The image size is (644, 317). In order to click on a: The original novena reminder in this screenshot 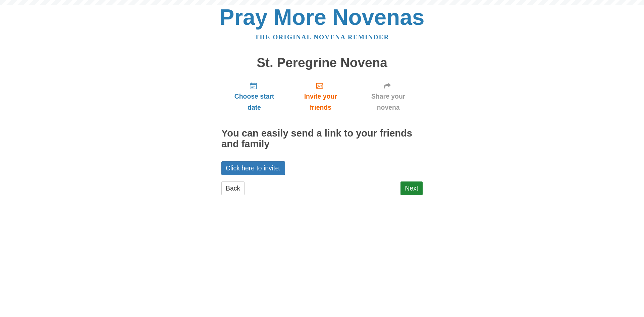, I will do `click(322, 37)`.